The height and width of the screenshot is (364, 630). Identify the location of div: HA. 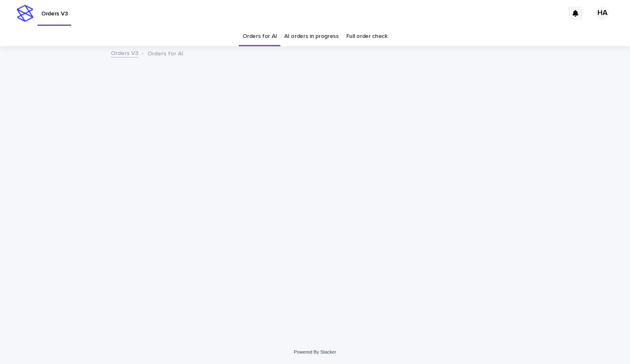
(602, 14).